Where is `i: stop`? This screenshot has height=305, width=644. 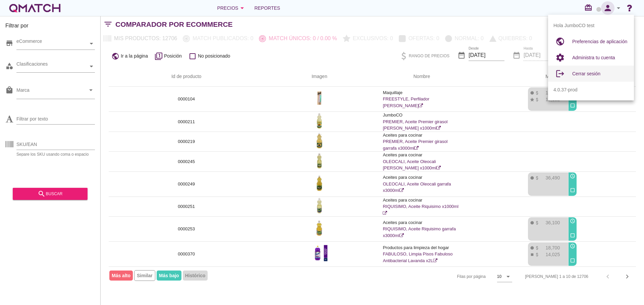
i: stop is located at coordinates (532, 254).